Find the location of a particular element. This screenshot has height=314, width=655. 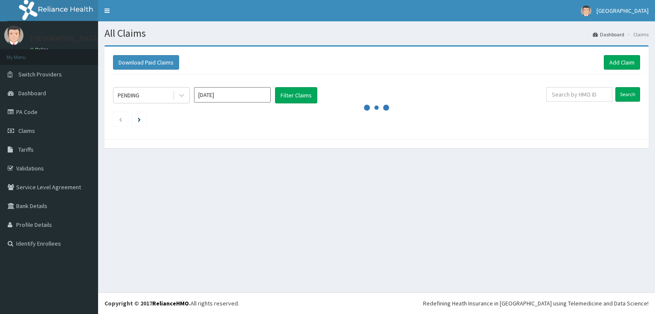

button: Download Paid Claims is located at coordinates (146, 62).